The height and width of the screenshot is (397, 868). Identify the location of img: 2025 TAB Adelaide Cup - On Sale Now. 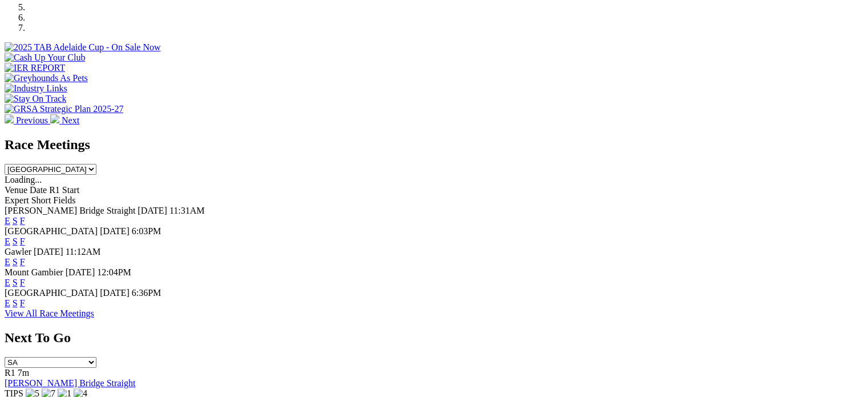
(83, 48).